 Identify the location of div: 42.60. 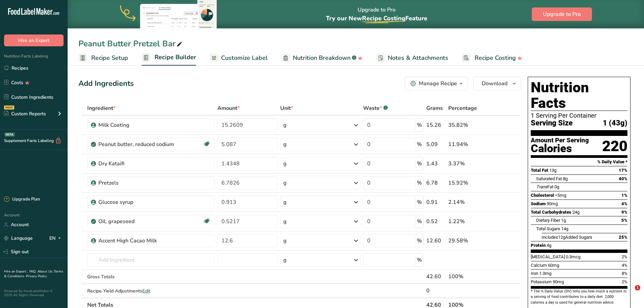
(436, 276).